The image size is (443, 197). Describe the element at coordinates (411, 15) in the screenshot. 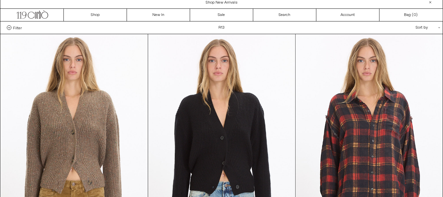

I see `a: Bag ()` at that location.